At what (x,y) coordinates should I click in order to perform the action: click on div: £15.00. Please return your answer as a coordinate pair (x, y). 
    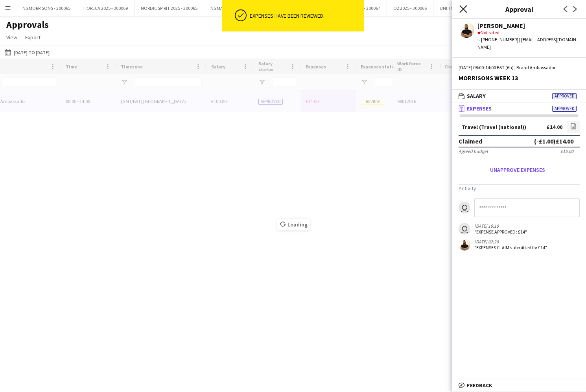
    Looking at the image, I should click on (567, 151).